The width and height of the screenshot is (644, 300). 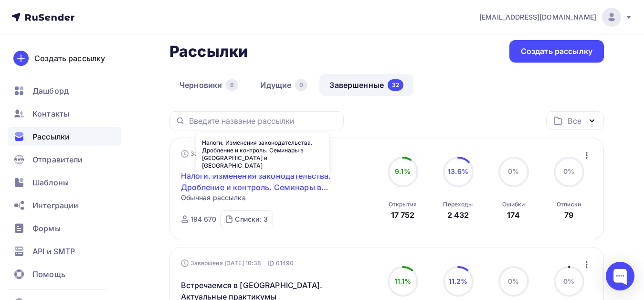 I want to click on span: Дашборд, so click(x=50, y=90).